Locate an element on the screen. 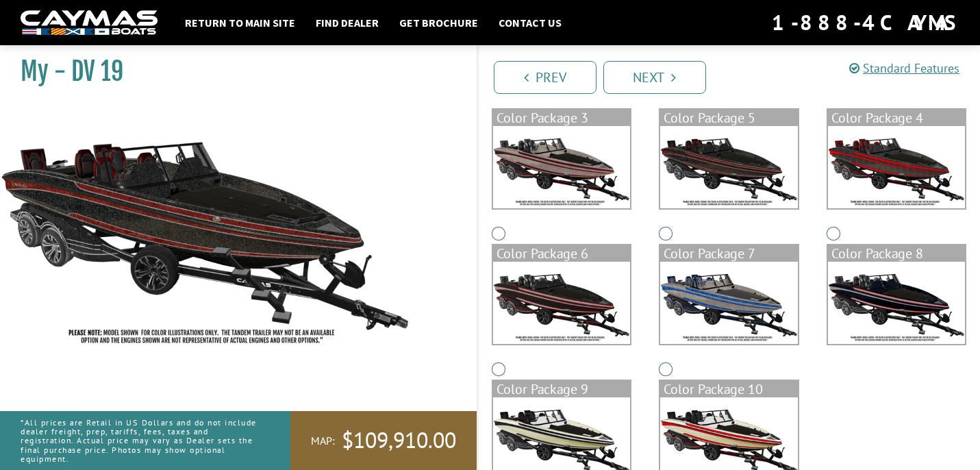  img: color_package_377.png is located at coordinates (562, 303).